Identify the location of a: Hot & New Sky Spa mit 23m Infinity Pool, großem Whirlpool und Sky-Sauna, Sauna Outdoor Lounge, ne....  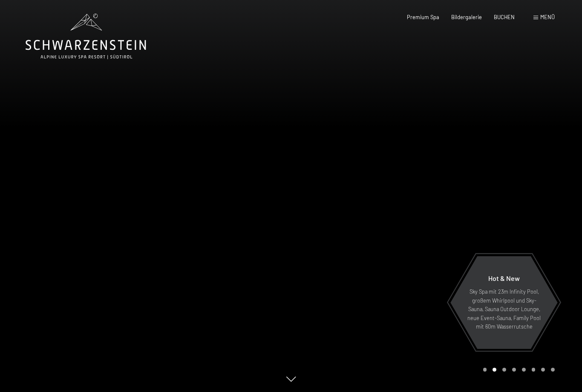
(504, 303).